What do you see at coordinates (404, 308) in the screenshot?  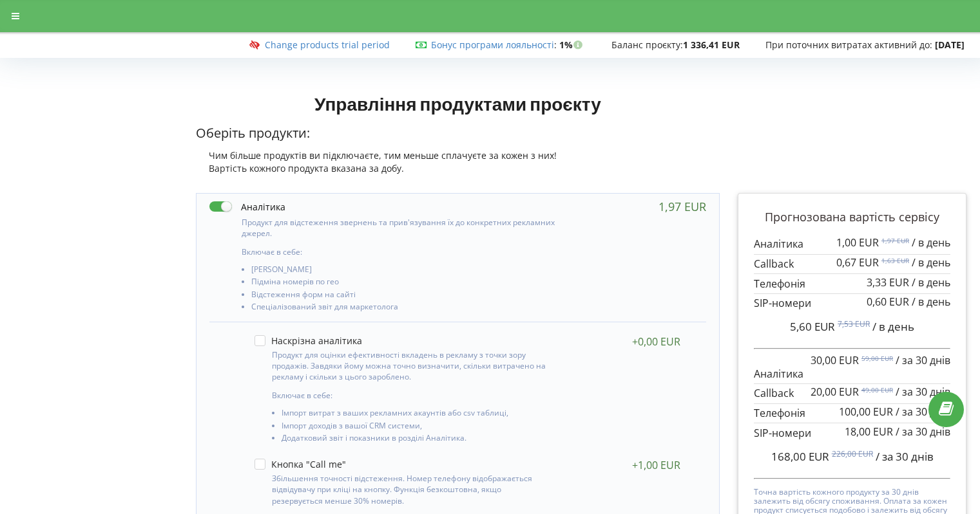 I see `li: Спеціалізований звіт для маркетолога` at bounding box center [404, 308].